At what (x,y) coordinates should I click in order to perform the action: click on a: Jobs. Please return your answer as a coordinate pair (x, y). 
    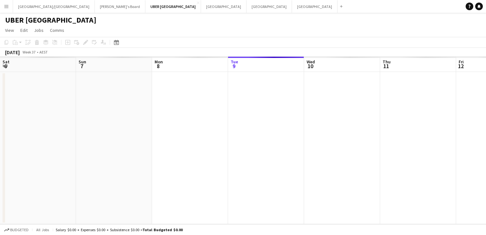
    Looking at the image, I should click on (39, 30).